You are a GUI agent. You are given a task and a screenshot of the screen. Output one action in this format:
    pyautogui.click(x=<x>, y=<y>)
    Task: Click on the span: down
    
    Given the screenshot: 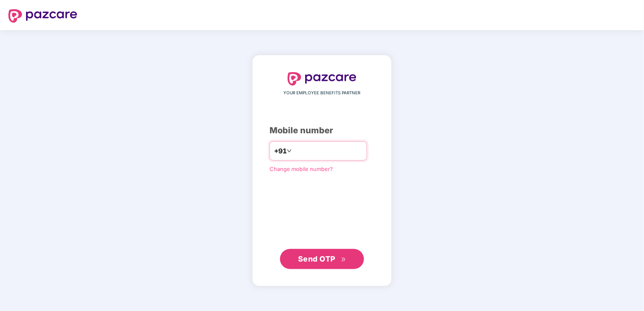 What is the action you would take?
    pyautogui.click(x=289, y=151)
    